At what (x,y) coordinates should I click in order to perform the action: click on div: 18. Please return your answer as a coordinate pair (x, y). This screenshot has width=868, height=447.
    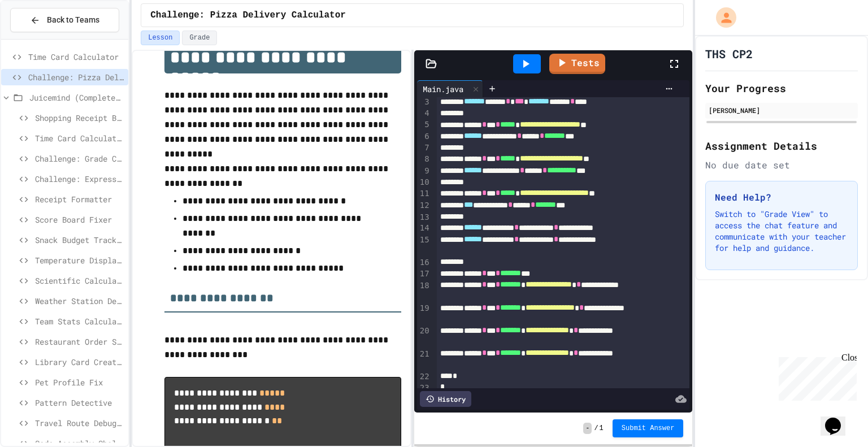
    Looking at the image, I should click on (424, 291).